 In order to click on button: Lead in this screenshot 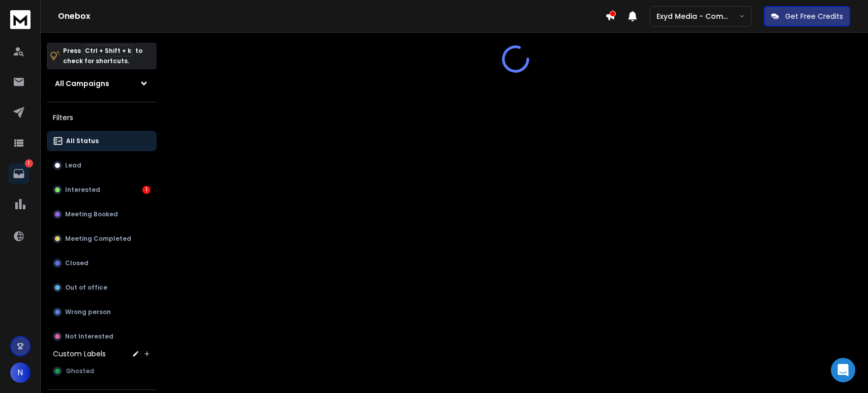, I will do `click(102, 165)`.